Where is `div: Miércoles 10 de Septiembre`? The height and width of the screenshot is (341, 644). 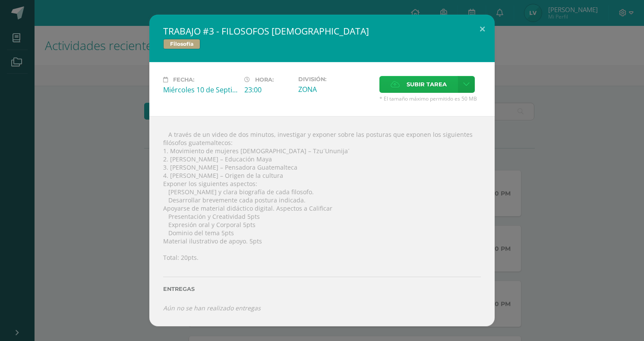 div: Miércoles 10 de Septiembre is located at coordinates (200, 90).